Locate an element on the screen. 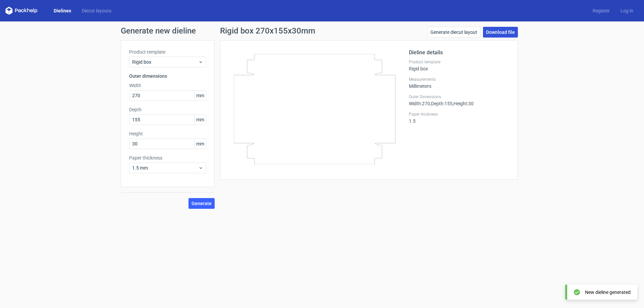 The height and width of the screenshot is (308, 644). div: Rigid box is located at coordinates (459, 66).